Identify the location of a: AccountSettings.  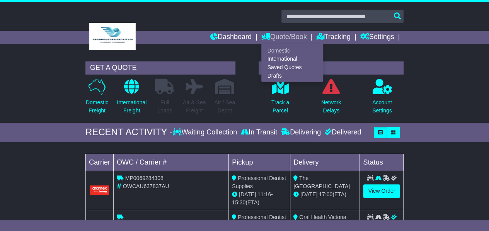
(382, 99).